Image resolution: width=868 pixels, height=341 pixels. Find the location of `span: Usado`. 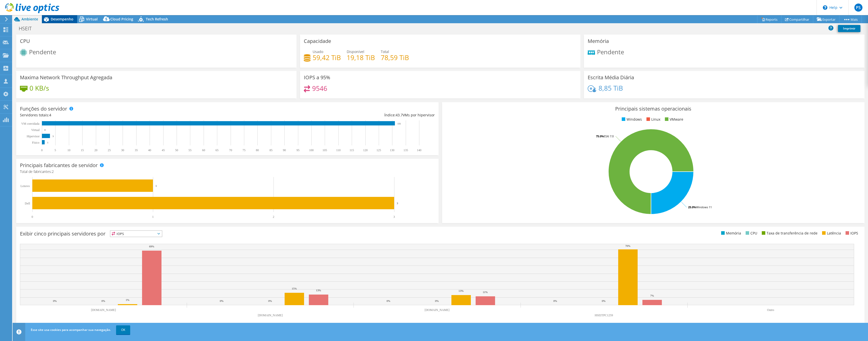

span: Usado is located at coordinates (318, 52).